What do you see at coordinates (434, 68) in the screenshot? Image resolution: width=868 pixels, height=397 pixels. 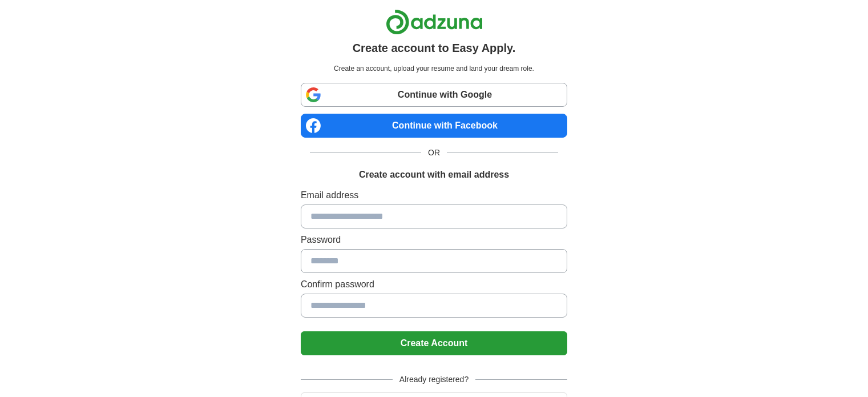 I see `p: Create an account, upload your resume and land your dream role.` at bounding box center [434, 68].